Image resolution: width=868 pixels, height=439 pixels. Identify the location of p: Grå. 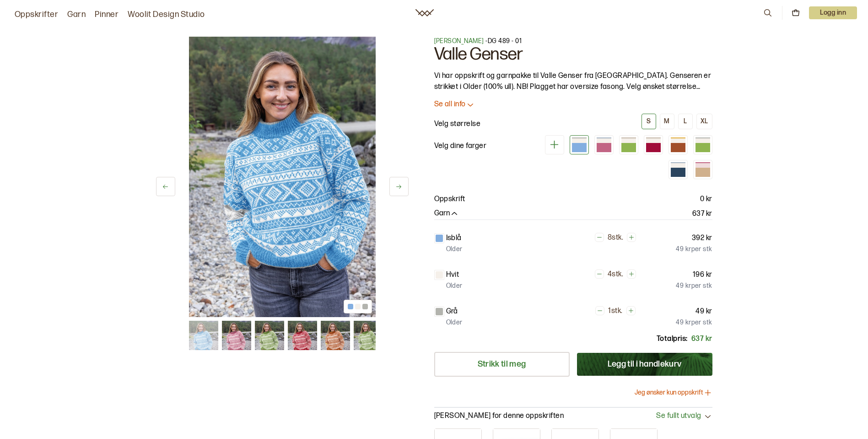
(452, 311).